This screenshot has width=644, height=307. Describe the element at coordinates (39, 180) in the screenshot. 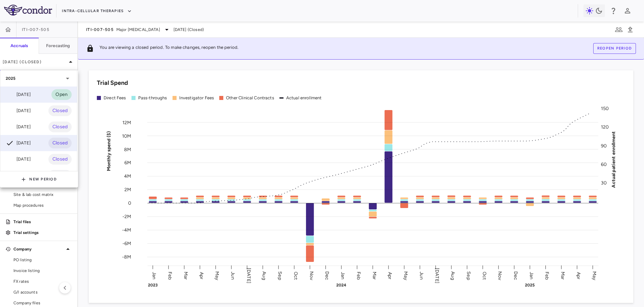

I see `button: New Period` at that location.